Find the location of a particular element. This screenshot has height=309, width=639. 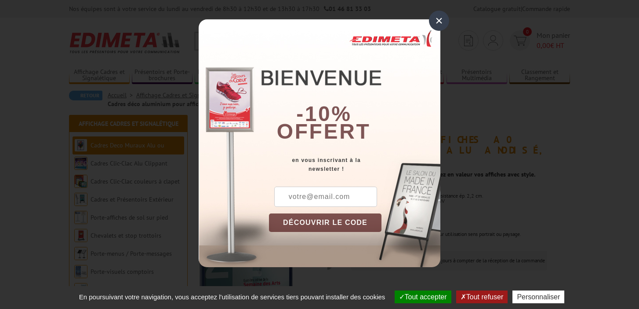

font: offert is located at coordinates (324, 131).